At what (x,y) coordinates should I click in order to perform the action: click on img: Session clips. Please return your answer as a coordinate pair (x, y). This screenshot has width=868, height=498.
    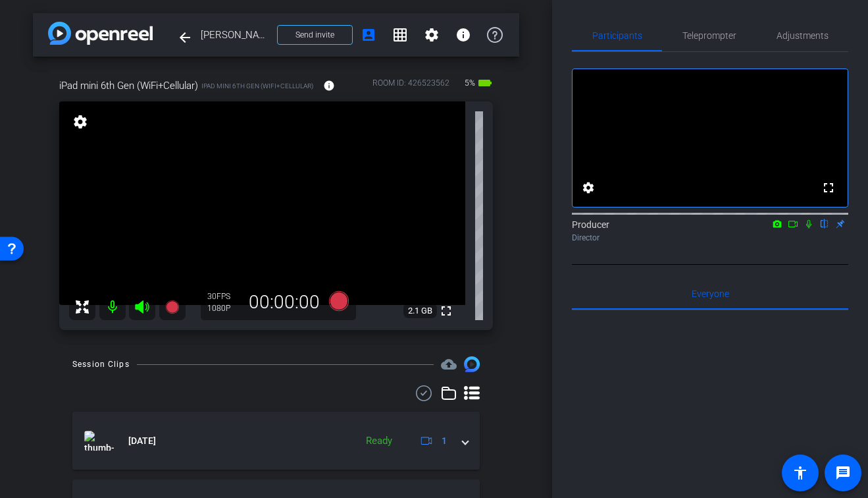
    Looking at the image, I should click on (472, 364).